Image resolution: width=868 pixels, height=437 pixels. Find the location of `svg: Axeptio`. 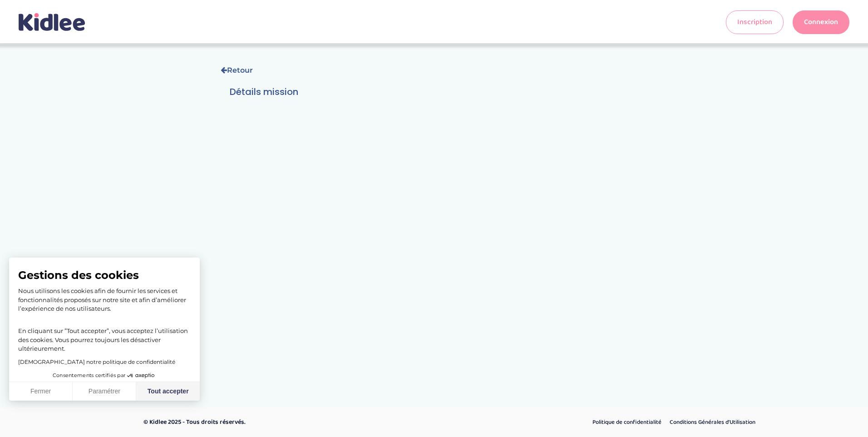

svg: Axeptio is located at coordinates (140, 376).